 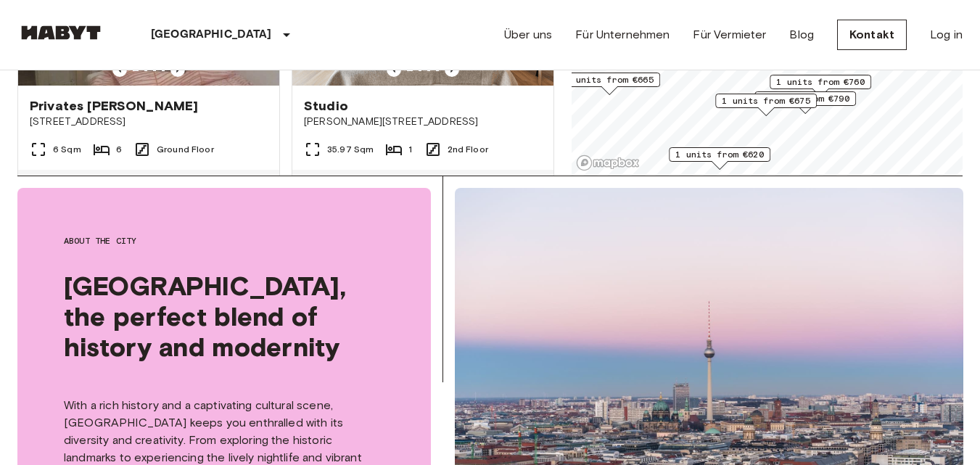 What do you see at coordinates (119, 150) in the screenshot?
I see `span: 6` at bounding box center [119, 150].